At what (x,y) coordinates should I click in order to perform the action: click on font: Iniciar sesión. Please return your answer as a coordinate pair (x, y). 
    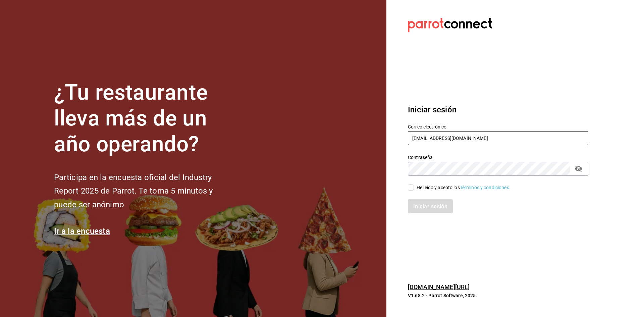
    Looking at the image, I should click on (432, 110).